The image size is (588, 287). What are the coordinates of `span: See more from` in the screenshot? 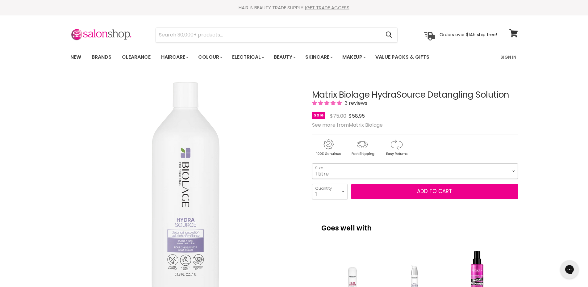 It's located at (347, 125).